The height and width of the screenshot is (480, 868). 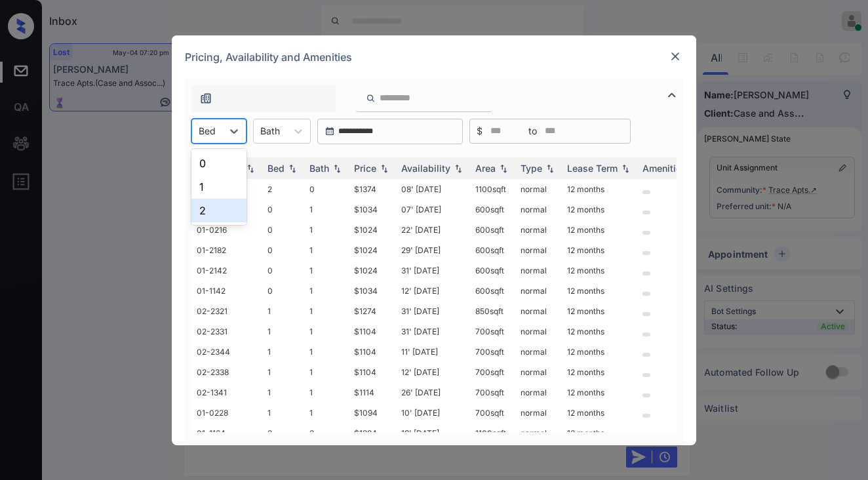 I want to click on td: $1104, so click(x=372, y=372).